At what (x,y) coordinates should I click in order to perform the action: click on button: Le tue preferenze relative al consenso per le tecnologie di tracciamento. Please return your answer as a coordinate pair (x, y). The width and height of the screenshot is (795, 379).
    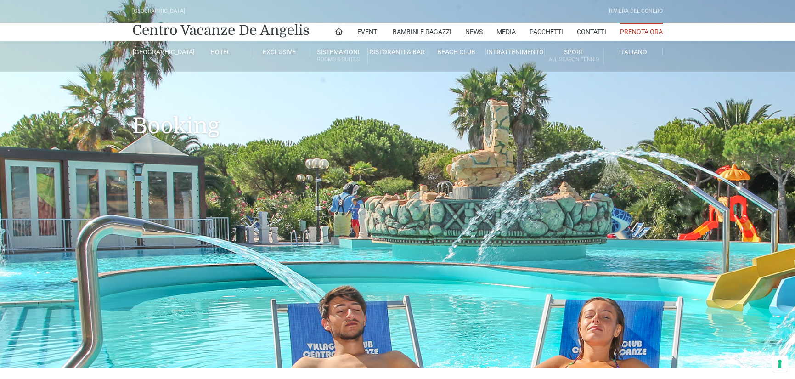
    Looking at the image, I should click on (780, 364).